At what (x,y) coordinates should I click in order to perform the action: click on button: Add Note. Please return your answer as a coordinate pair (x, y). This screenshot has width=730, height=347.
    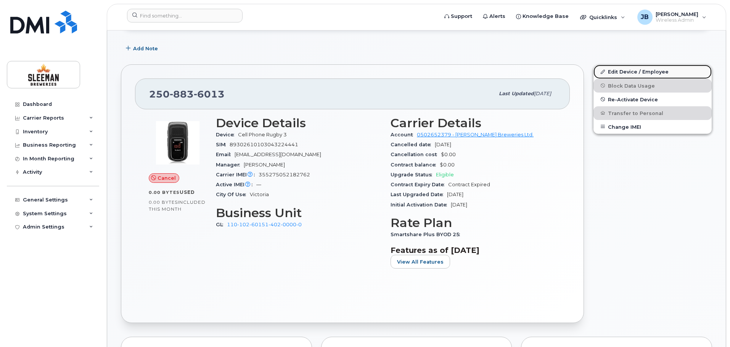
    Looking at the image, I should click on (143, 48).